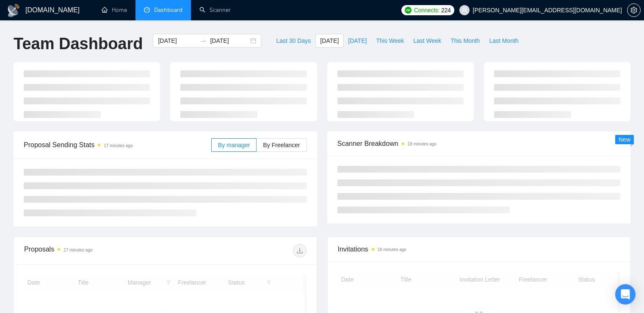 This screenshot has width=644, height=313. Describe the element at coordinates (464, 10) in the screenshot. I see `span: user` at that location.